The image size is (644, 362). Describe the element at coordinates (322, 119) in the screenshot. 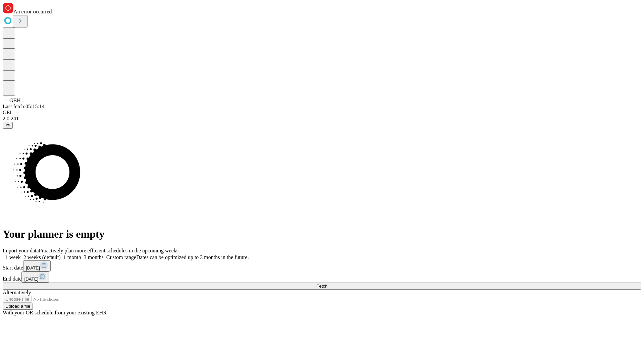

I see `div: 2.0.241` at that location.